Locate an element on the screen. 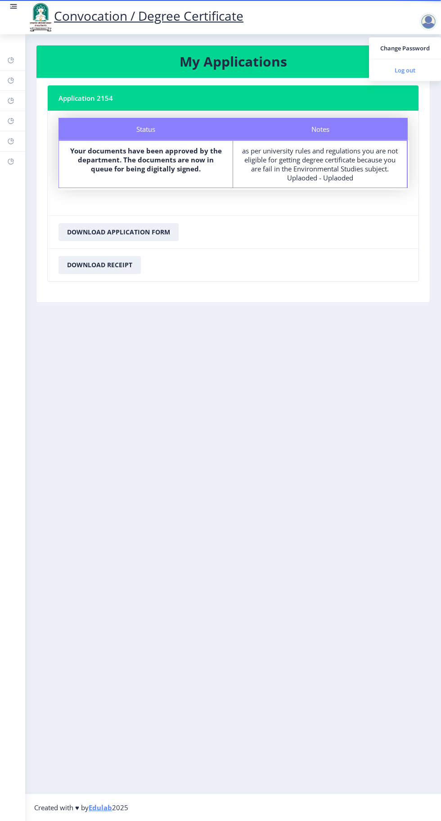 The width and height of the screenshot is (441, 821). button: Download Application Form is located at coordinates (118, 232).